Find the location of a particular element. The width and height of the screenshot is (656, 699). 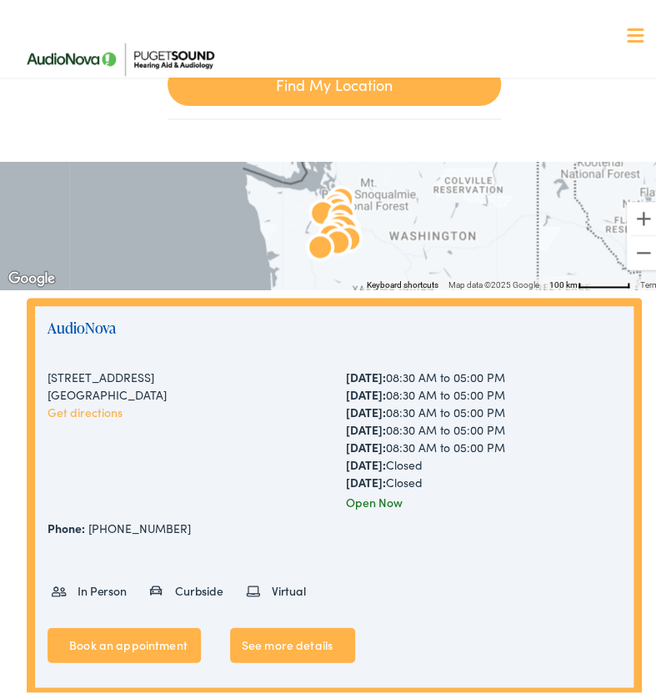

a: Get directions is located at coordinates (85, 405).